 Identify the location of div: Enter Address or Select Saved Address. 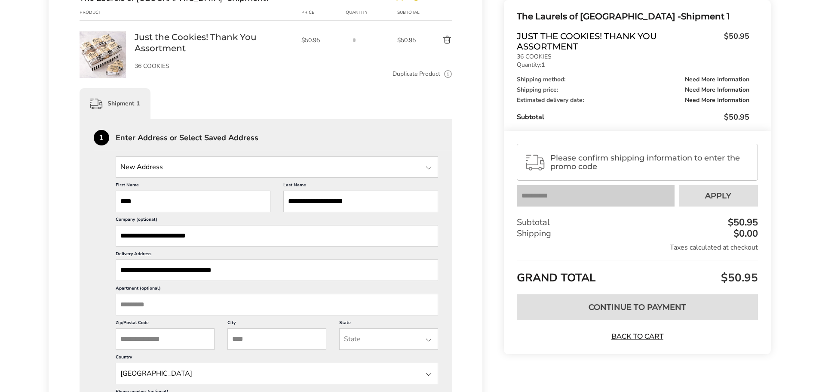
(284, 138).